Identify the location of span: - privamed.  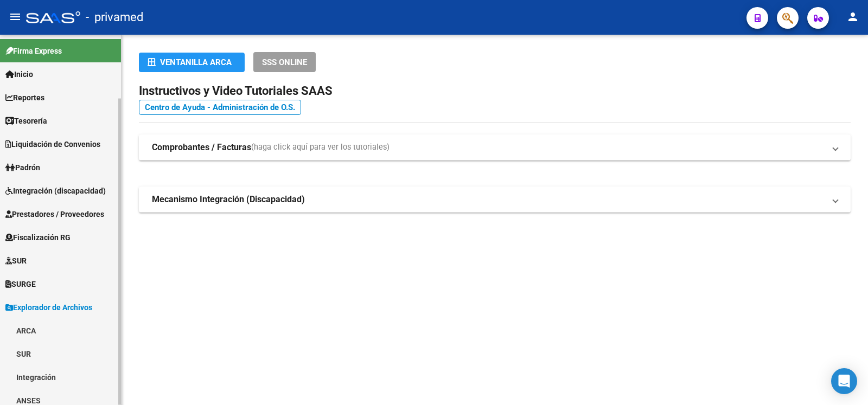
(114, 18).